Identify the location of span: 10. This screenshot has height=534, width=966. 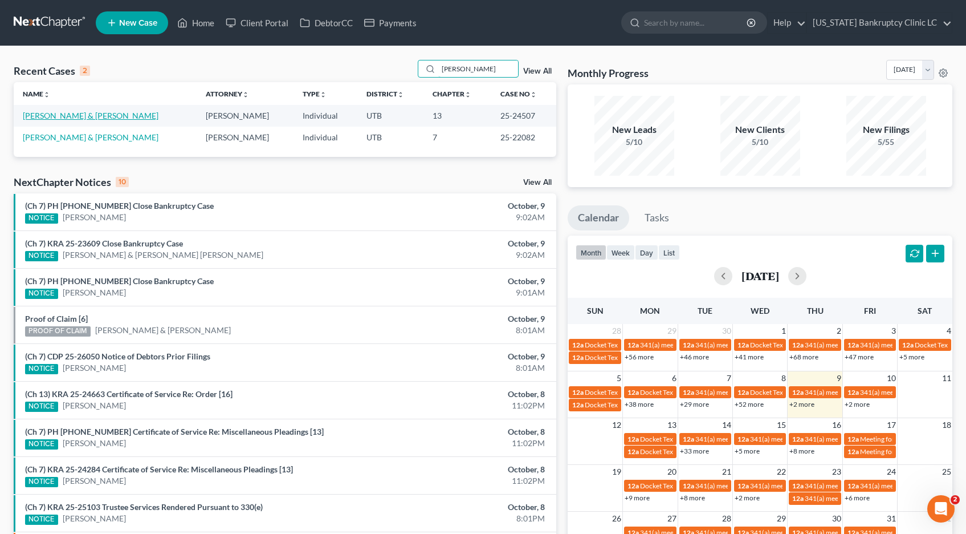
(892, 378).